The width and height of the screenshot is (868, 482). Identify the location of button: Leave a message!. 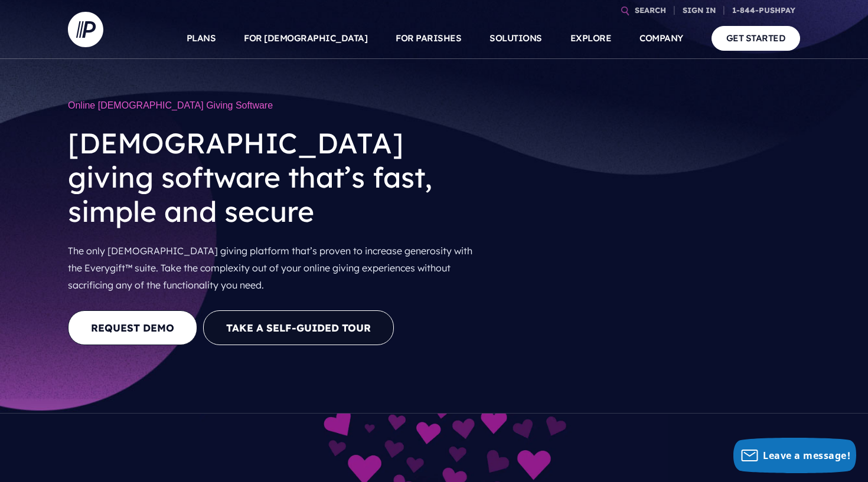
(795, 455).